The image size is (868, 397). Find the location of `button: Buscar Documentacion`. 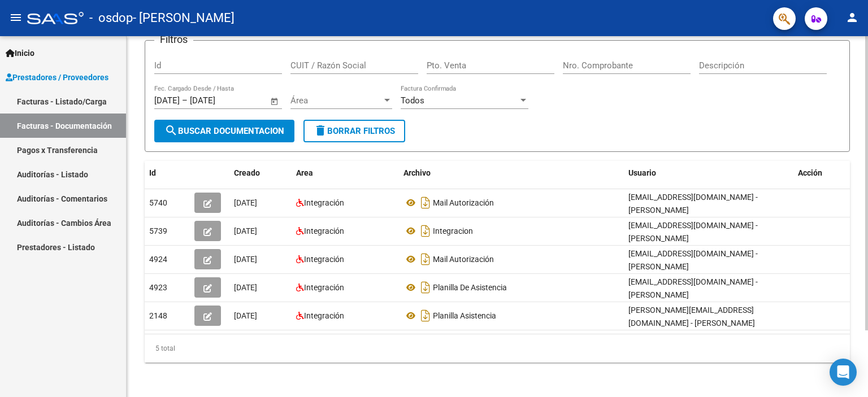

button: Buscar Documentacion is located at coordinates (224, 131).